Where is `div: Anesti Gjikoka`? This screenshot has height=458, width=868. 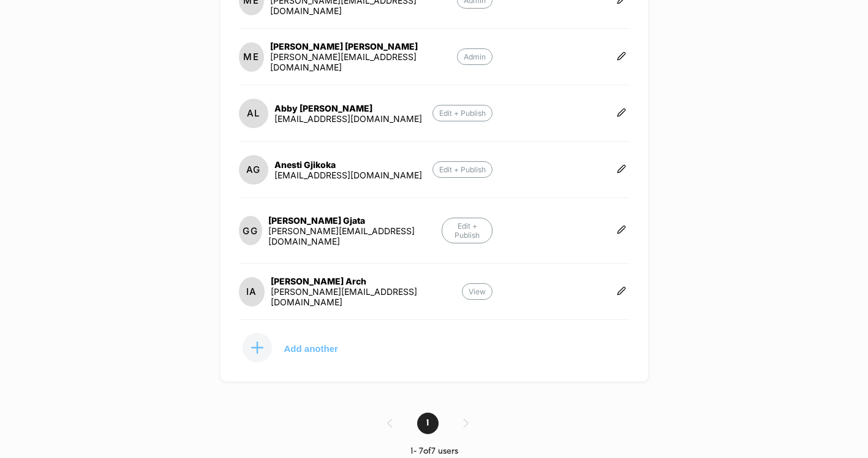 div: Anesti Gjikoka is located at coordinates (348, 164).